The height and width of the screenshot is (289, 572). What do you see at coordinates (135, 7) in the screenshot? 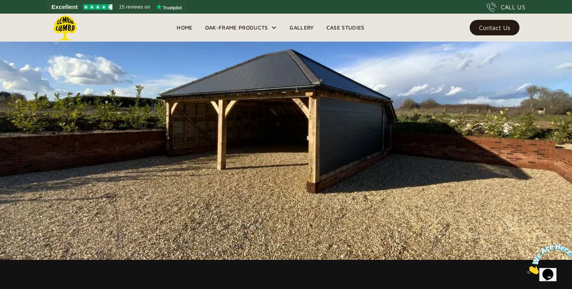
I see `span: 15 reviews on` at bounding box center [135, 7].